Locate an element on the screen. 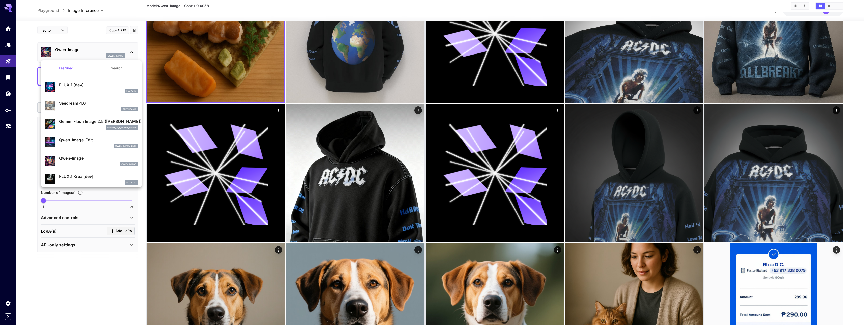  p: seedream4 is located at coordinates (129, 110).